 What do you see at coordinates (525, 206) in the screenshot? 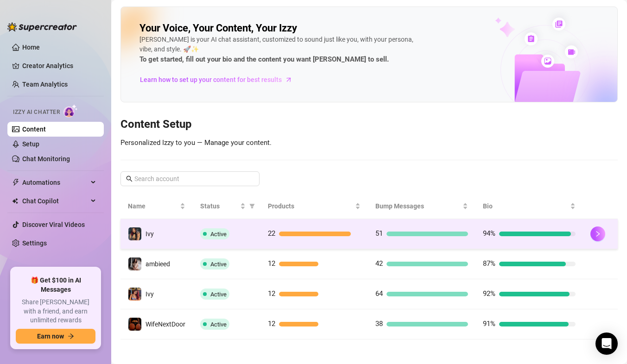
I see `span: Bio` at bounding box center [525, 206].